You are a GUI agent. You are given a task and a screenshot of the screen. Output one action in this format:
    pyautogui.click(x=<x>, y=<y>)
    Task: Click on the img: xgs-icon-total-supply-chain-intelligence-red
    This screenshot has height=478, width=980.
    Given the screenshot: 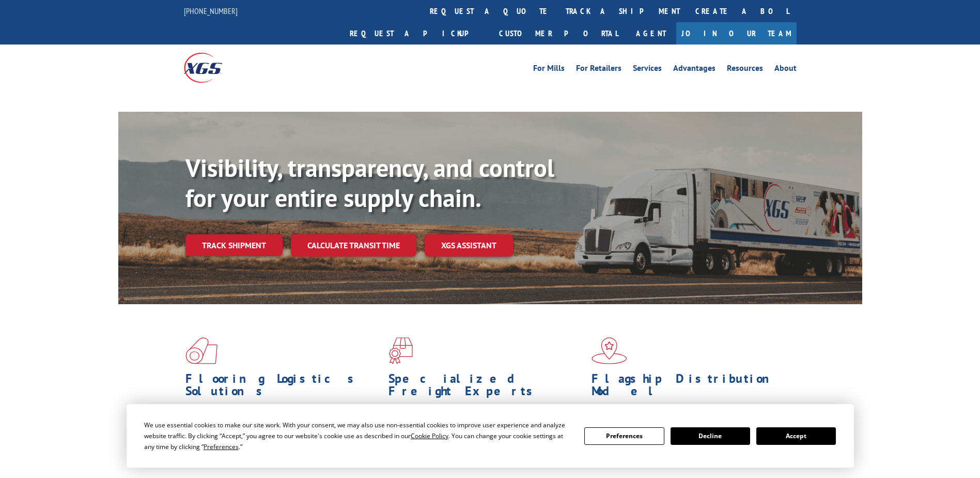 What is the action you would take?
    pyautogui.click(x=201, y=350)
    